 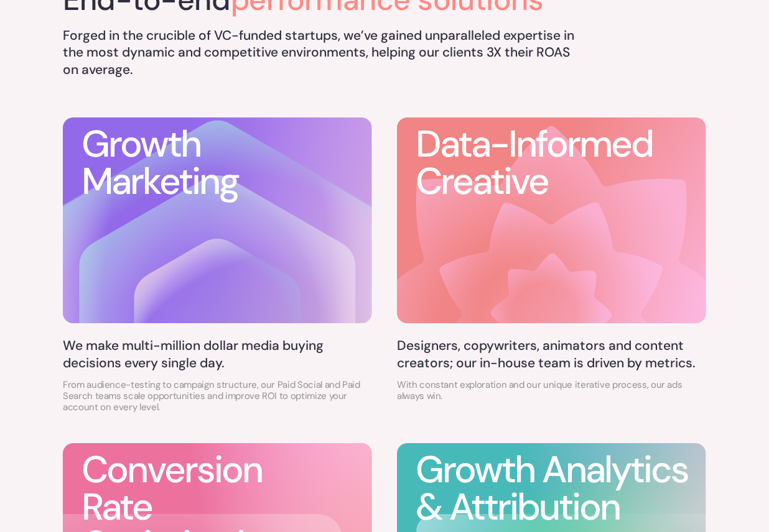 I want to click on h5: We make multi-million dollar media buying decisions every single day., so click(x=217, y=354).